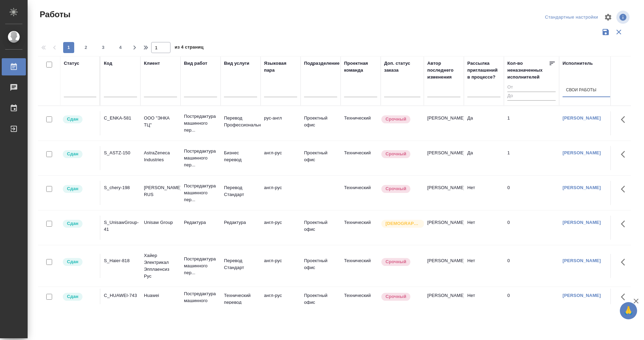  Describe the element at coordinates (120, 296) in the screenshot. I see `div: C_HUAWEI-743` at that location.